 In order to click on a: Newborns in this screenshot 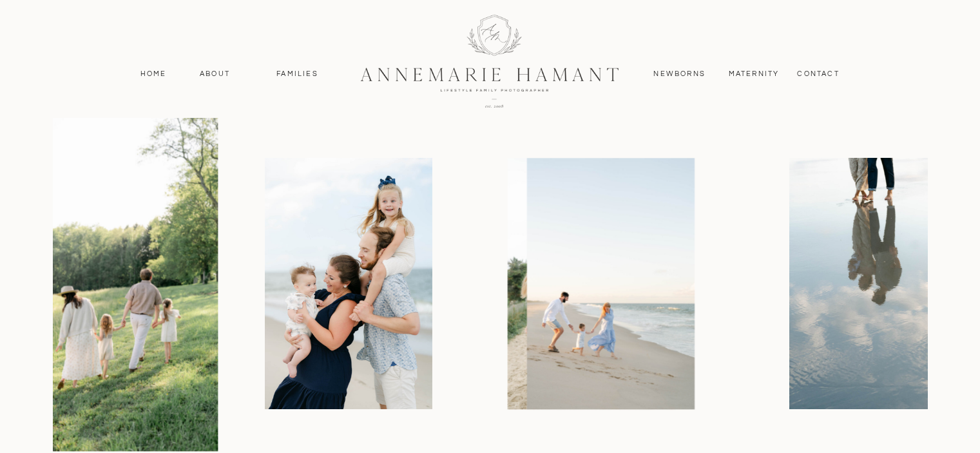, I will do `click(680, 74)`.